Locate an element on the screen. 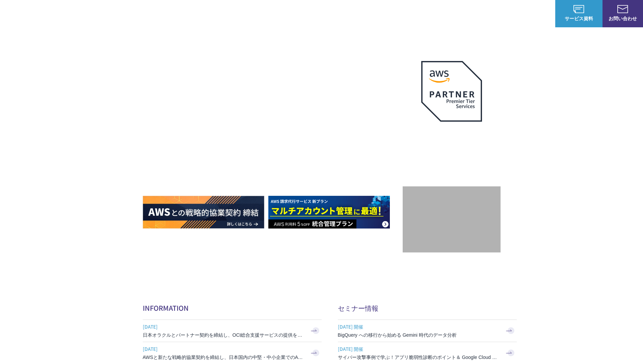 The image size is (643, 364). img: お問い合わせ is located at coordinates (623, 9).